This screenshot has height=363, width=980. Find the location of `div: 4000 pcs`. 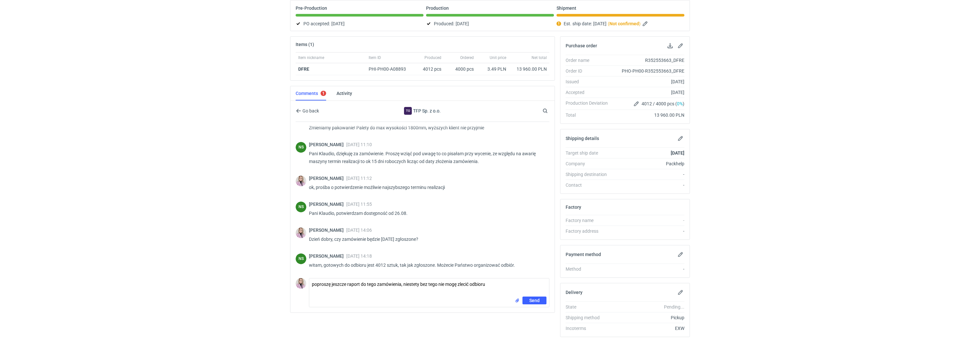

div: 4000 pcs is located at coordinates (461, 69).